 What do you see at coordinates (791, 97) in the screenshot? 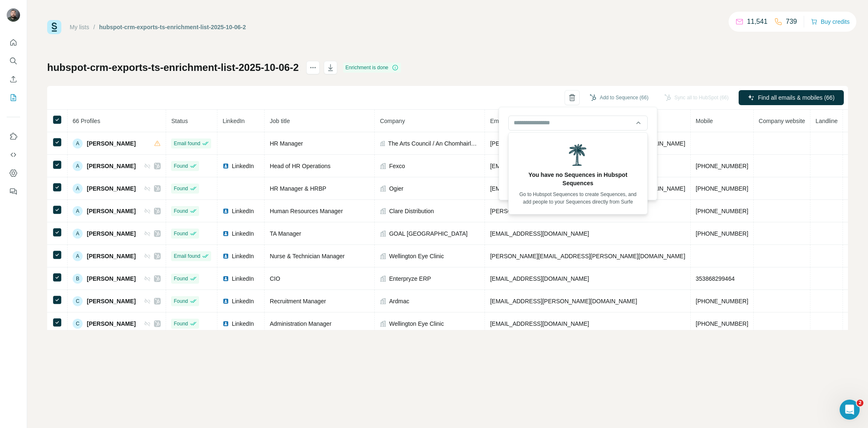
I see `button: Find all emails & mobiles (66)` at bounding box center [791, 97].